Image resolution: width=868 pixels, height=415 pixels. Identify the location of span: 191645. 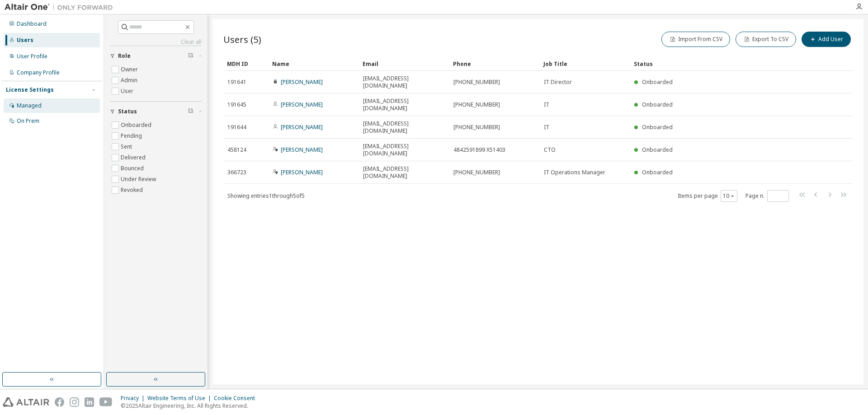
(237, 105).